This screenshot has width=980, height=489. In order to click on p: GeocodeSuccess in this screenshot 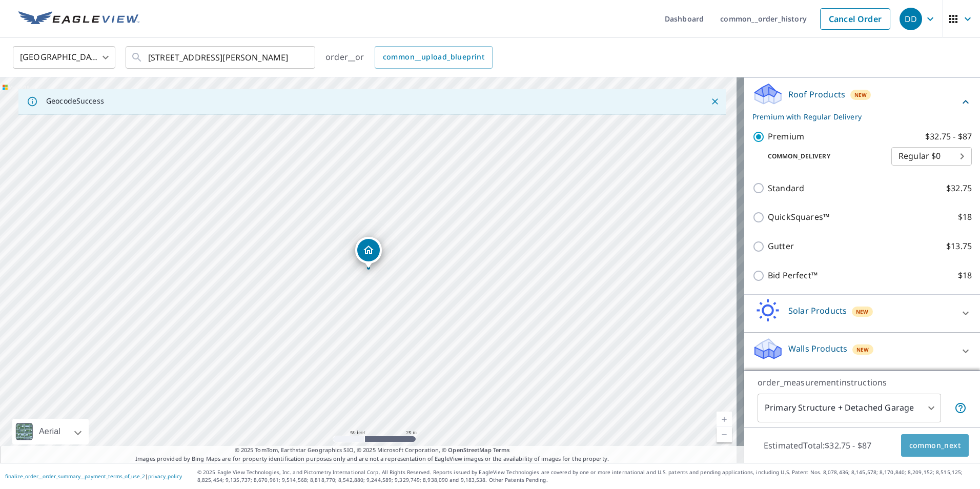, I will do `click(75, 101)`.